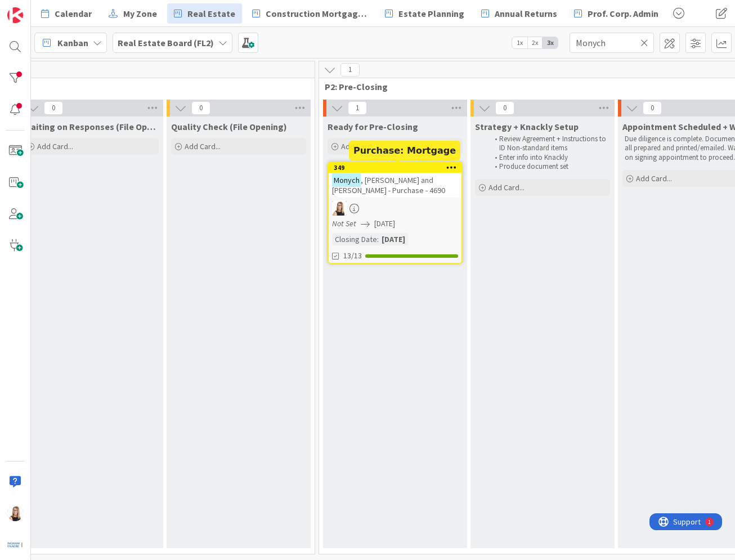 This screenshot has height=560, width=735. What do you see at coordinates (395, 208) in the screenshot?
I see `div: DB` at bounding box center [395, 208].